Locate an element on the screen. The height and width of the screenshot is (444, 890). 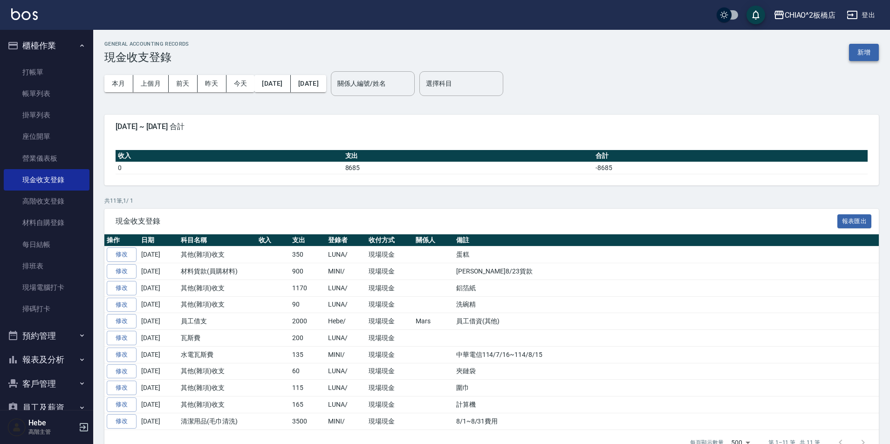
button: 登出 is located at coordinates (860, 15).